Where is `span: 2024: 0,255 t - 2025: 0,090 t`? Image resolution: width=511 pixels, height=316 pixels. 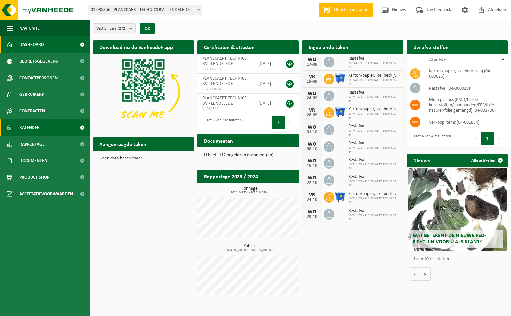 span: 2024: 0,255 t - 2025: 0,090 t is located at coordinates (249, 192).